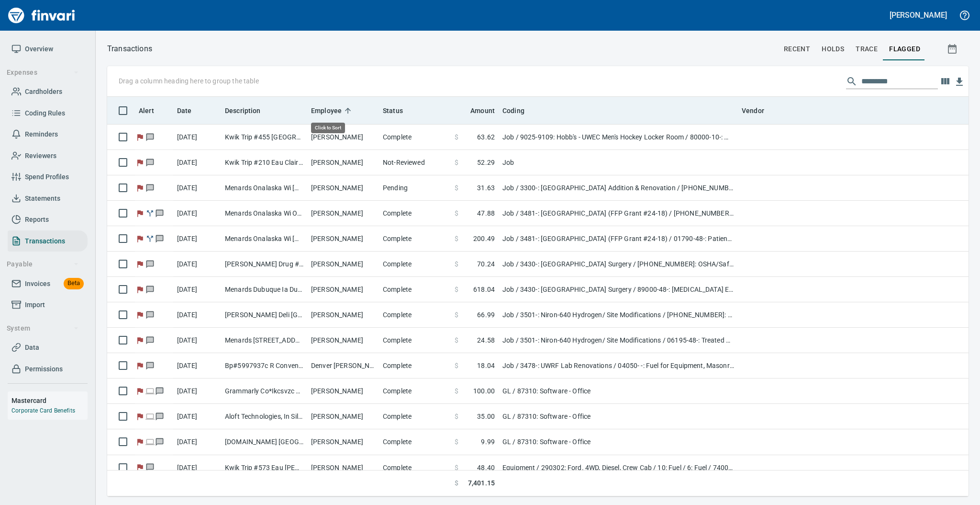  Describe the element at coordinates (43, 328) in the screenshot. I see `button: System` at that location.